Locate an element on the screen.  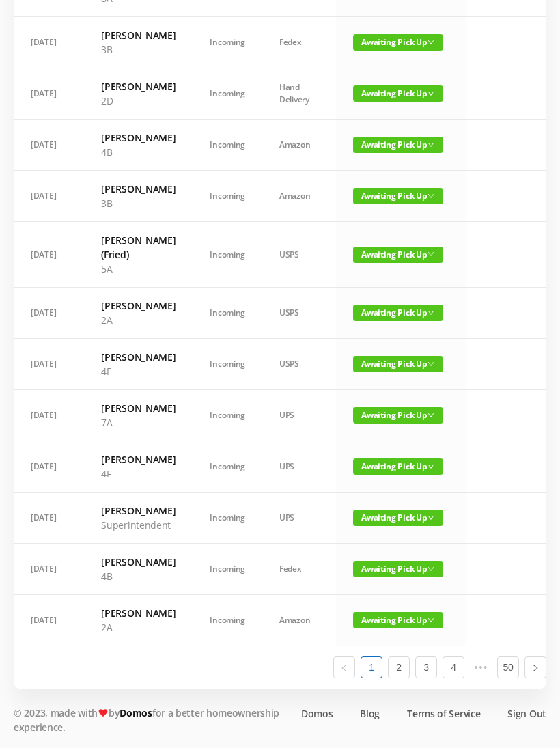
a: 4 is located at coordinates (454, 668).